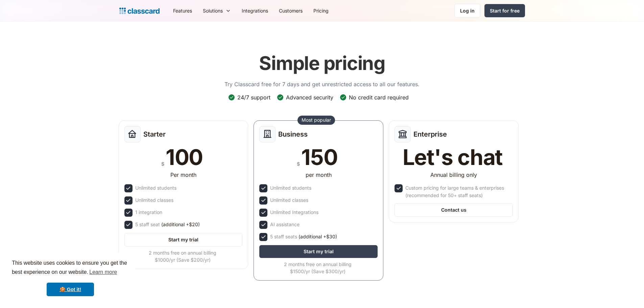 The height and width of the screenshot is (308, 644). Describe the element at coordinates (183, 175) in the screenshot. I see `div: Per month` at that location.